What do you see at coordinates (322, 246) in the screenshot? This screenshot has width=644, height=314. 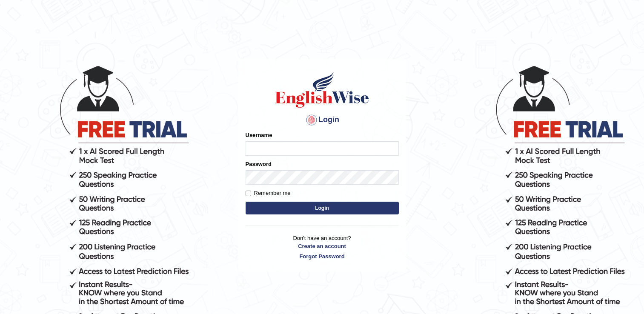 I see `a: Create an account` at bounding box center [322, 246].